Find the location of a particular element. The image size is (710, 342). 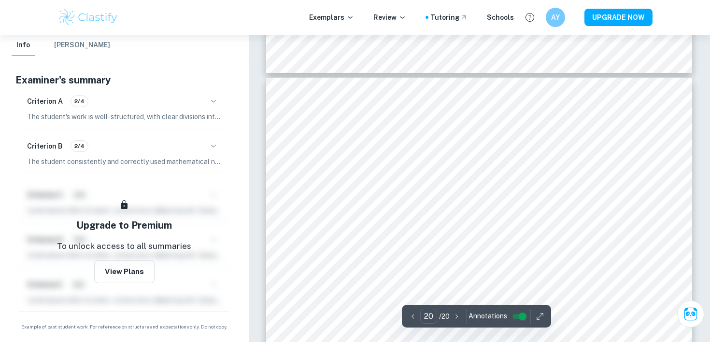

button: Info is located at coordinates (23, 45).